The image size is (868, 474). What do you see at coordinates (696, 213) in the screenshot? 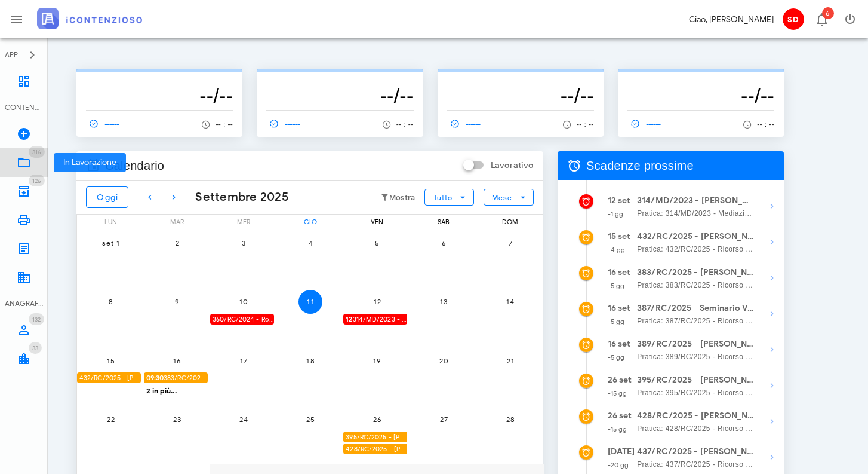
I see `span: Pratica: 314/MD/2023 - Mediazione / Reclamo contro REGIONE SICILIA ASS ECONOMICO TASSE AUTO, Agen...` at bounding box center [696, 213].